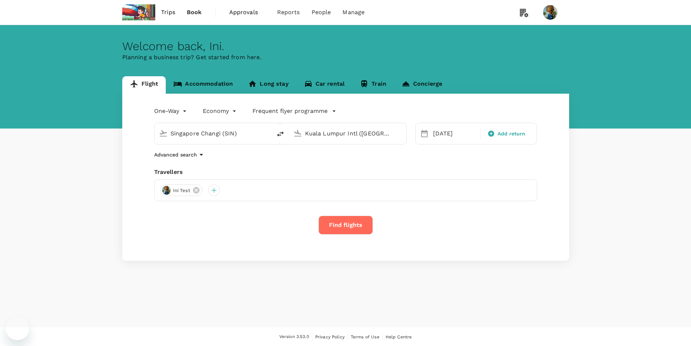 The height and width of the screenshot is (346, 691). What do you see at coordinates (181, 190) in the screenshot?
I see `div: Ini test` at bounding box center [181, 190].